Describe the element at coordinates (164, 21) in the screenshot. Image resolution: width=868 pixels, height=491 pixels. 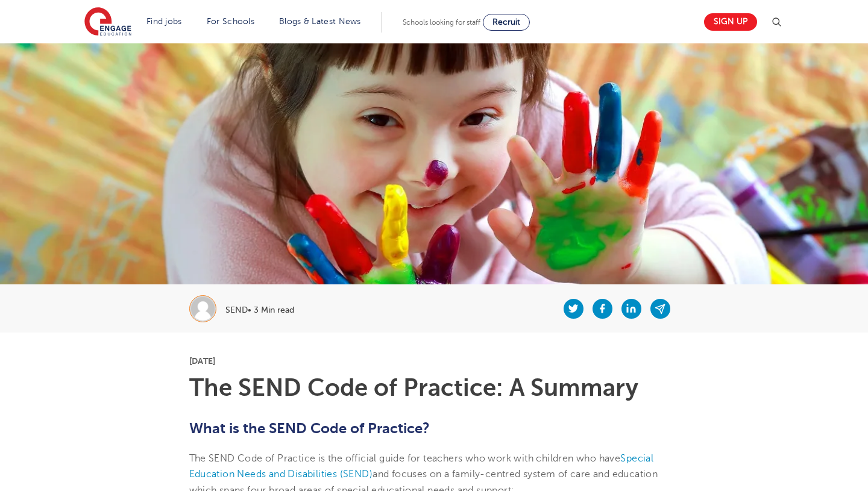
I see `a: Find jobs` at that location.